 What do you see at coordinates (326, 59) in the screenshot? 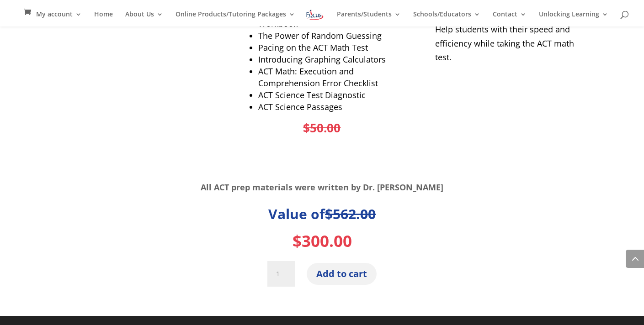
I see `li: Introducing Graphing Calculators` at bounding box center [326, 59].